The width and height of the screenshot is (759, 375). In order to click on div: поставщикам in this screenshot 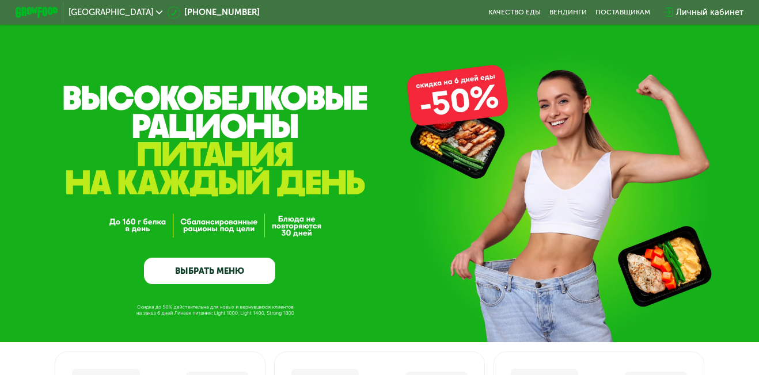, I will do `click(623, 12)`.